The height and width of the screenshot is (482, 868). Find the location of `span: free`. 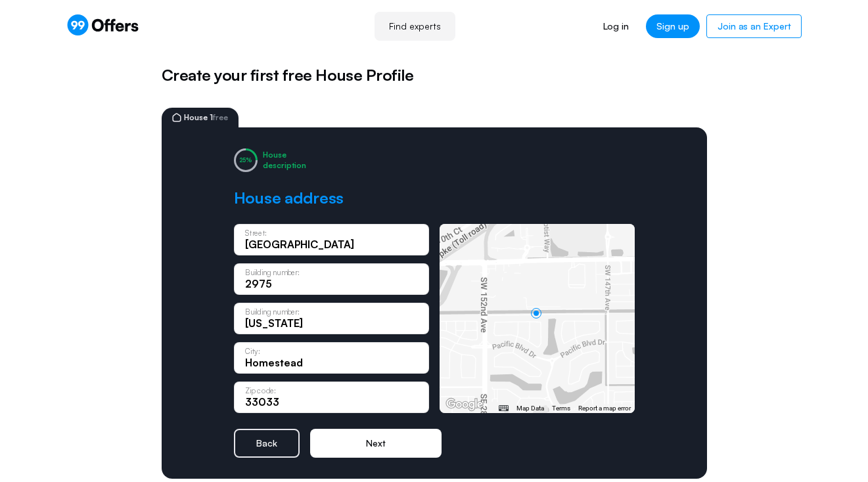

span: free is located at coordinates (220, 117).